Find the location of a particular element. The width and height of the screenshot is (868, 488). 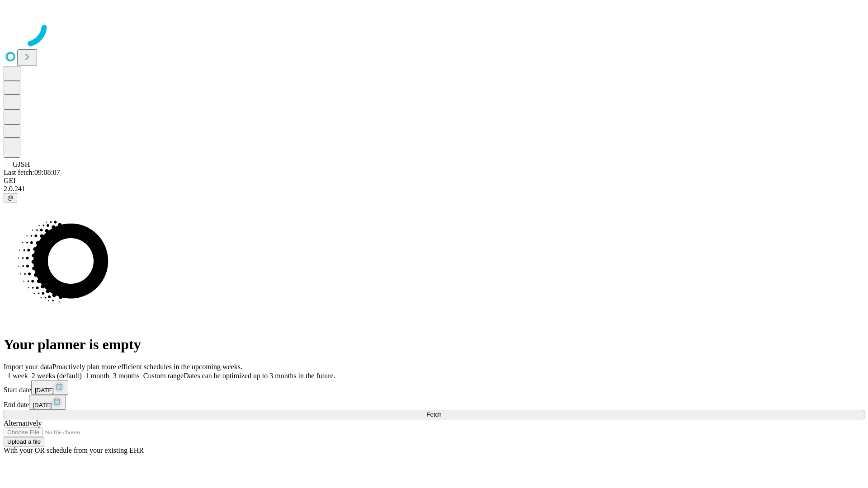

span: Alternatively is located at coordinates (23, 423).